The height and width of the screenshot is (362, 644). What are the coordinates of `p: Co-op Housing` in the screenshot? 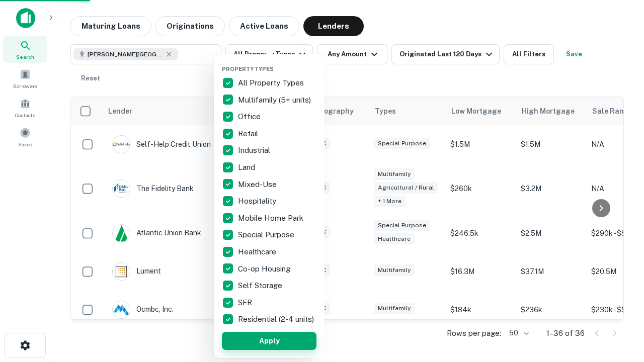 It's located at (265, 269).